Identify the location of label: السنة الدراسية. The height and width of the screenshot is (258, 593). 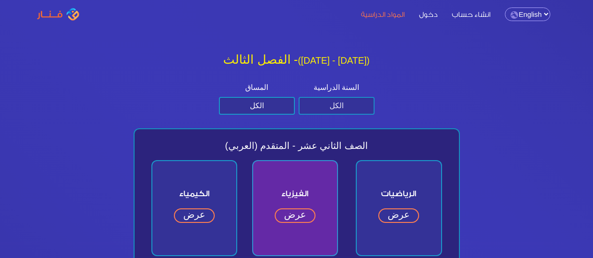
(337, 88).